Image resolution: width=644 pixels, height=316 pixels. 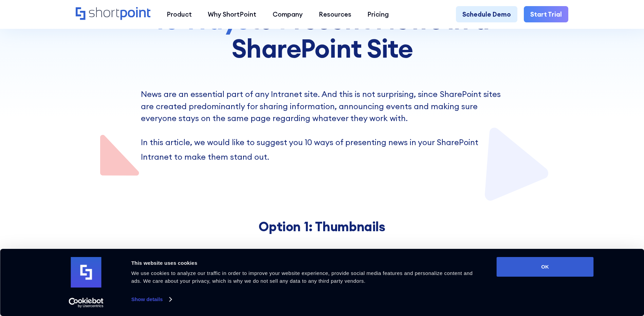 I want to click on a: Company, so click(x=288, y=14).